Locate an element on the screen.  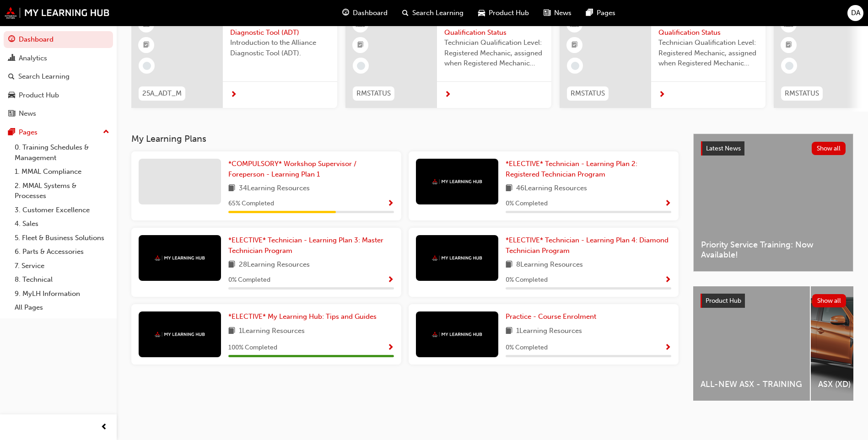
div: News is located at coordinates (27, 114).